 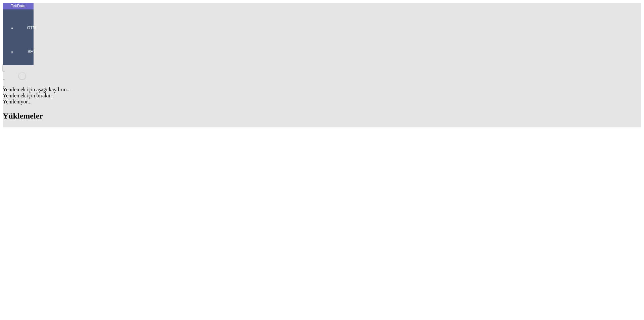 I want to click on h2: Yüklemeler, so click(x=322, y=115).